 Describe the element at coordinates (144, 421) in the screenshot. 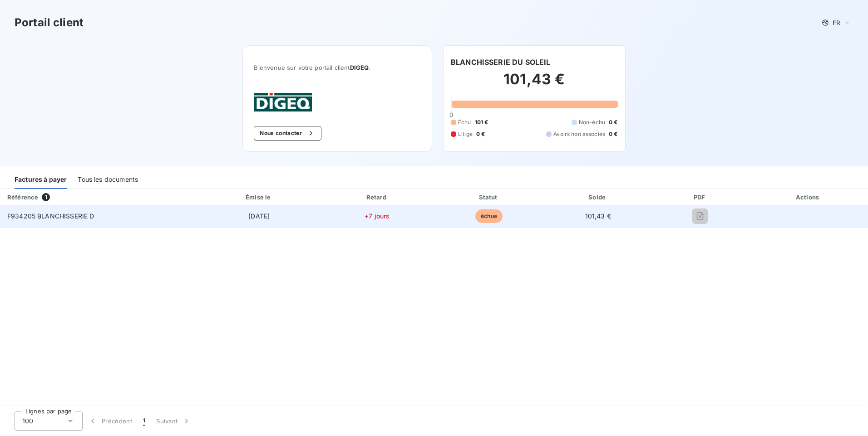

I see `button: 1` at that location.